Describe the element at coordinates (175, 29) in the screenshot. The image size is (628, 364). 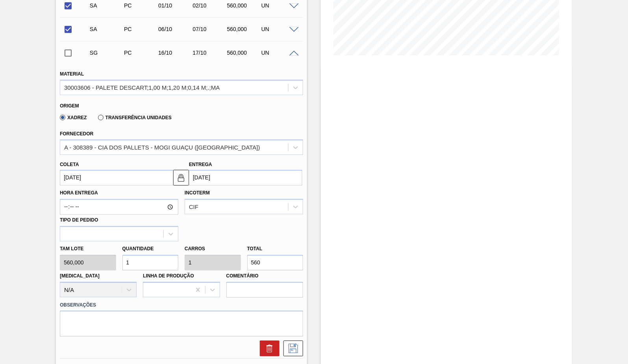
I see `div: 06/10/2025` at that location.